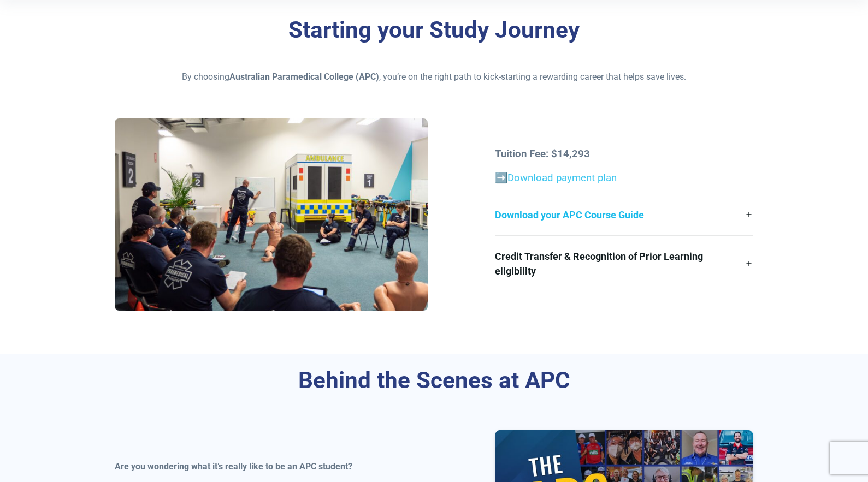 The image size is (868, 482). What do you see at coordinates (562, 178) in the screenshot?
I see `a: Download payment plan` at bounding box center [562, 178].